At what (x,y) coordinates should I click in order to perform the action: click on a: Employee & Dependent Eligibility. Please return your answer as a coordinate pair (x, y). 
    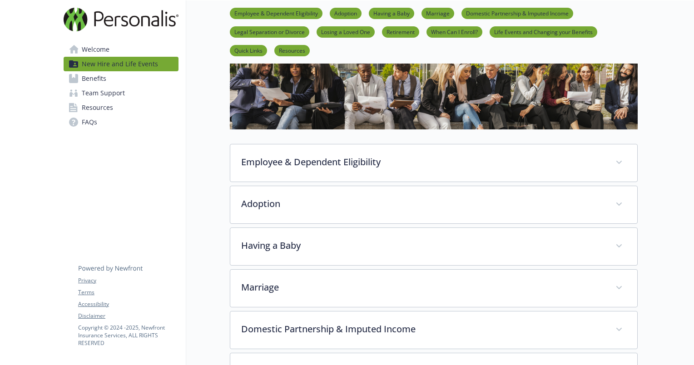
    Looking at the image, I should click on (276, 13).